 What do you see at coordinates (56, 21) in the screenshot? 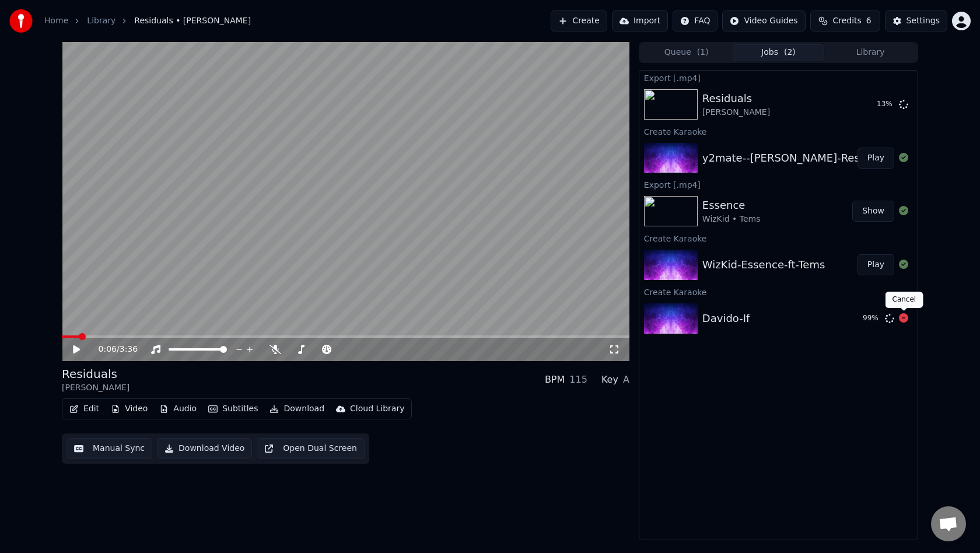
I see `a: Home` at bounding box center [56, 21].